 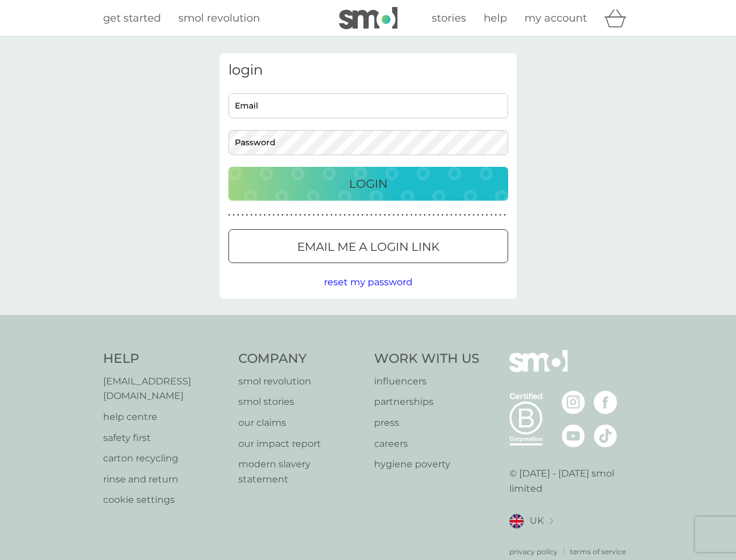 I want to click on span: smol revolution, so click(x=219, y=18).